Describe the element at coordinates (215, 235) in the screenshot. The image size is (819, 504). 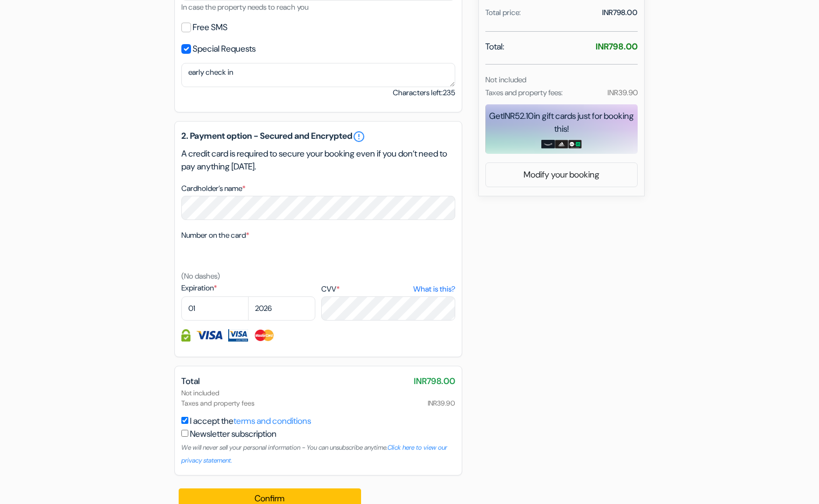
I see `label: Number on the card` at that location.